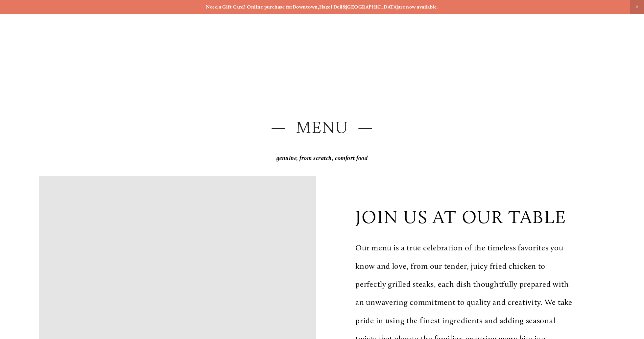 The height and width of the screenshot is (339, 644). I want to click on em: genuine, from scratch, comfort food, so click(322, 158).